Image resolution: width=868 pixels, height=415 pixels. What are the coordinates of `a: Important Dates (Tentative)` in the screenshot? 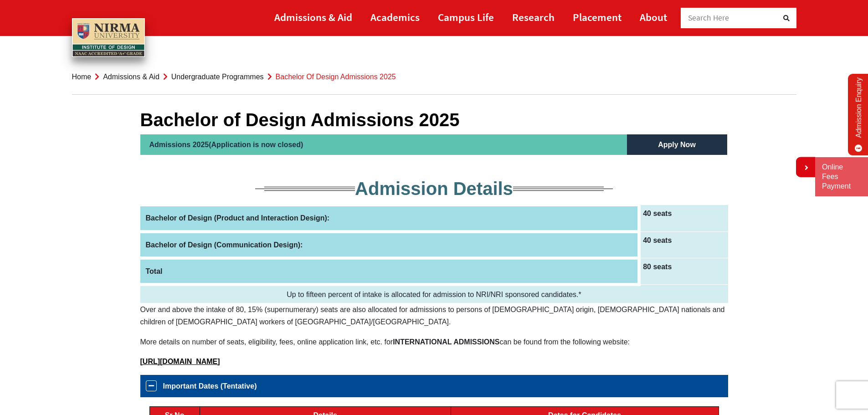 It's located at (434, 386).